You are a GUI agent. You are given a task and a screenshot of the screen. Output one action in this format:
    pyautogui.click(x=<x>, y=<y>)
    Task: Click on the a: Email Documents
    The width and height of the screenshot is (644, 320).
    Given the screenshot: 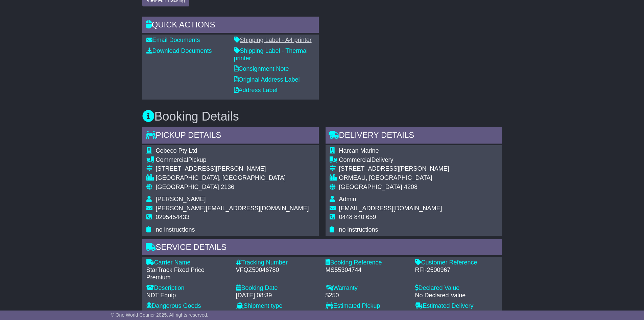 What is the action you would take?
    pyautogui.click(x=173, y=40)
    